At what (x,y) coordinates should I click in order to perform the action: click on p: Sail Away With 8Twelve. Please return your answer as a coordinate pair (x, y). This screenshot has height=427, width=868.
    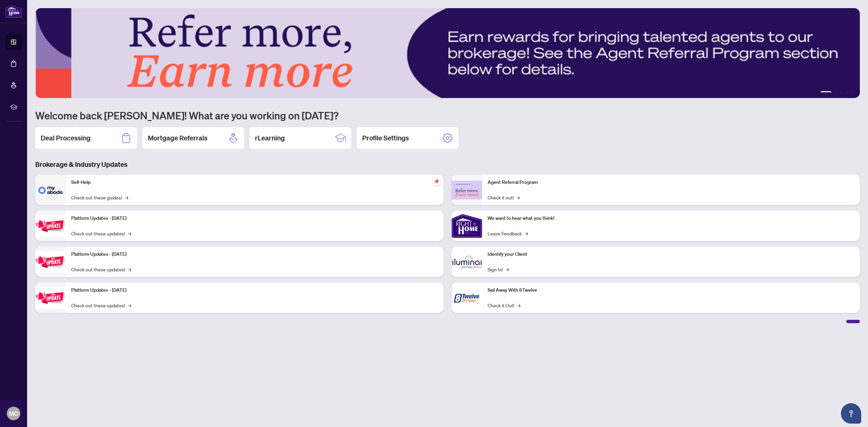
    Looking at the image, I should click on (671, 290).